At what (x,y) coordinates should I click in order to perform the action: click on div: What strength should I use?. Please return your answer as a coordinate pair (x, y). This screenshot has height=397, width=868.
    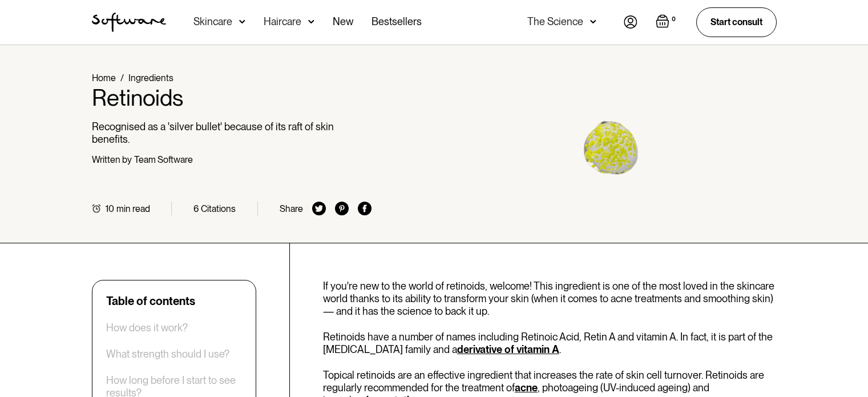
    Looking at the image, I should click on (168, 354).